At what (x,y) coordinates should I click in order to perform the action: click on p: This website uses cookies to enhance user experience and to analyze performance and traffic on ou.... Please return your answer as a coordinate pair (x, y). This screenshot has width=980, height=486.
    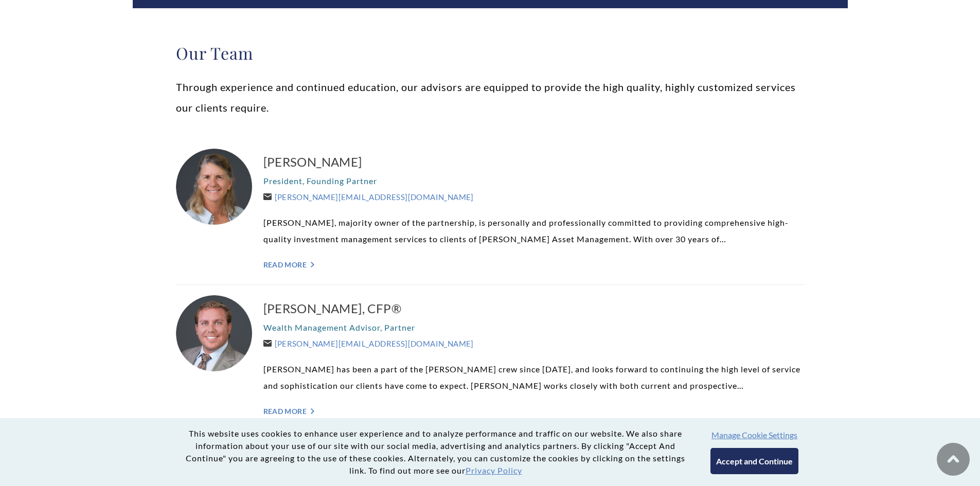
    Looking at the image, I should click on (435, 452).